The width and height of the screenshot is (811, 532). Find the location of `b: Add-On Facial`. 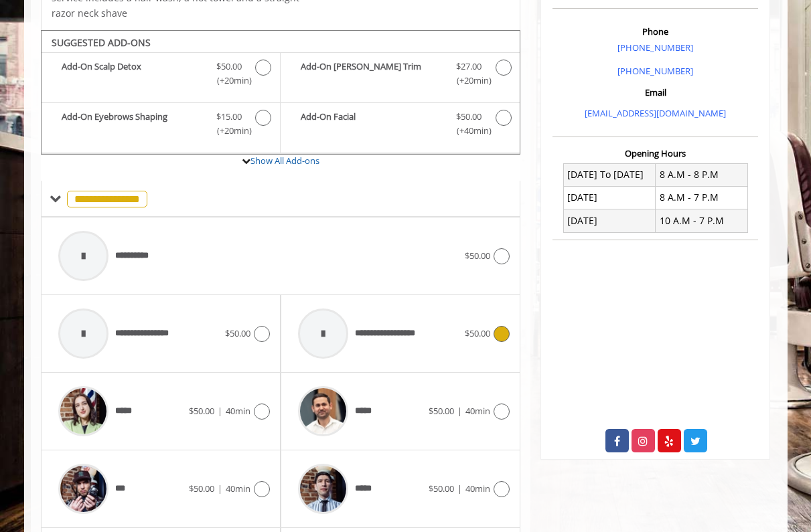

b: Add-On Facial is located at coordinates (372, 124).